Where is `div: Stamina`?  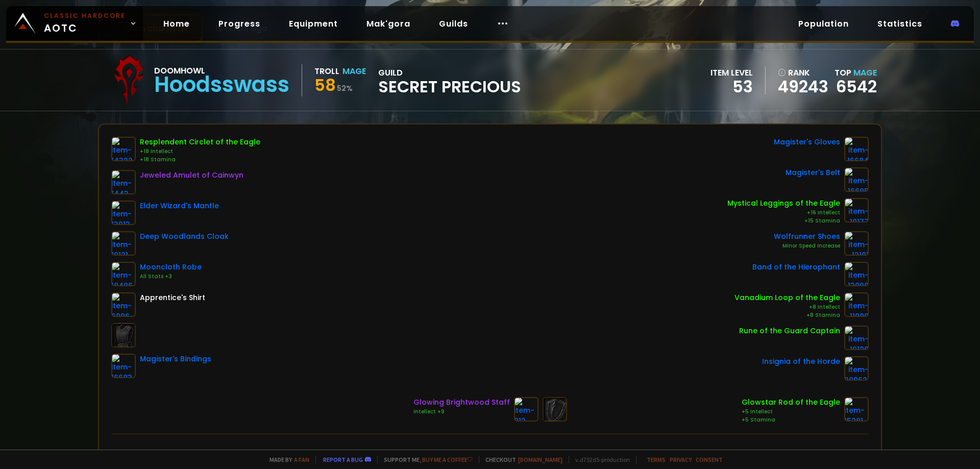 div: Stamina is located at coordinates (330, 452).